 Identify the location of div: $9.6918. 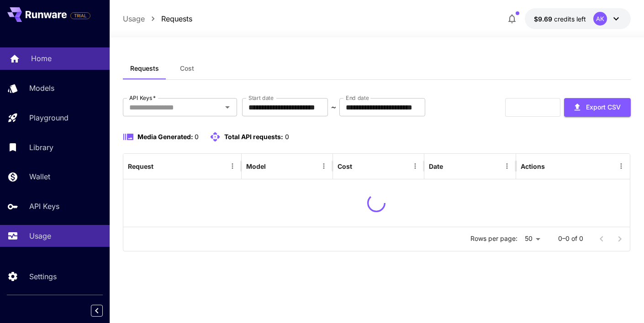
(560, 18).